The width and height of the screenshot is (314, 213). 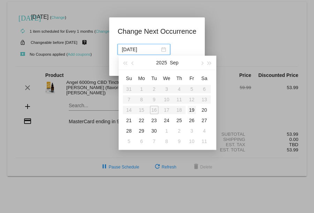 I want to click on div: 10, so click(x=192, y=142).